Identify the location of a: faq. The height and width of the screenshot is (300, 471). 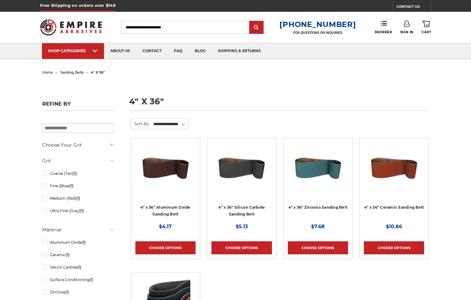
(178, 51).